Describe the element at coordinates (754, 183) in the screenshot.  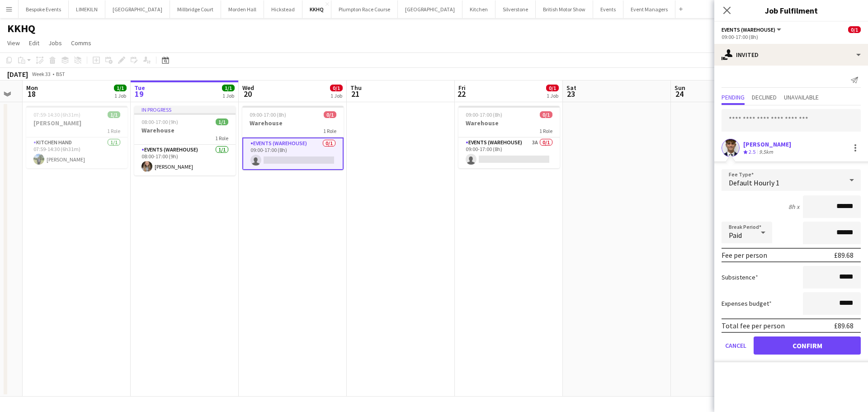
I see `span: Default Hourly 1` at that location.